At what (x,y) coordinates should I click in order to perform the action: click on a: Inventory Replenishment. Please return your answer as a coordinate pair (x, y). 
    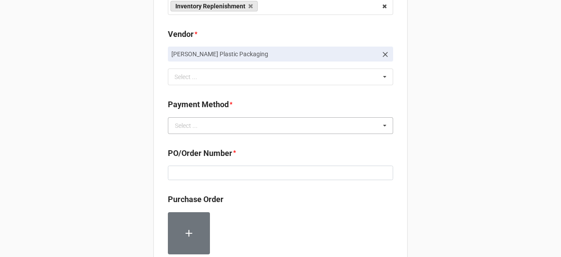
    Looking at the image, I should click on (214, 6).